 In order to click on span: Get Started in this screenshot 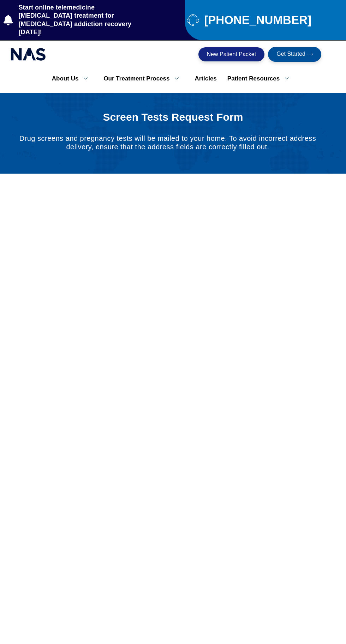, I will do `click(291, 55)`.